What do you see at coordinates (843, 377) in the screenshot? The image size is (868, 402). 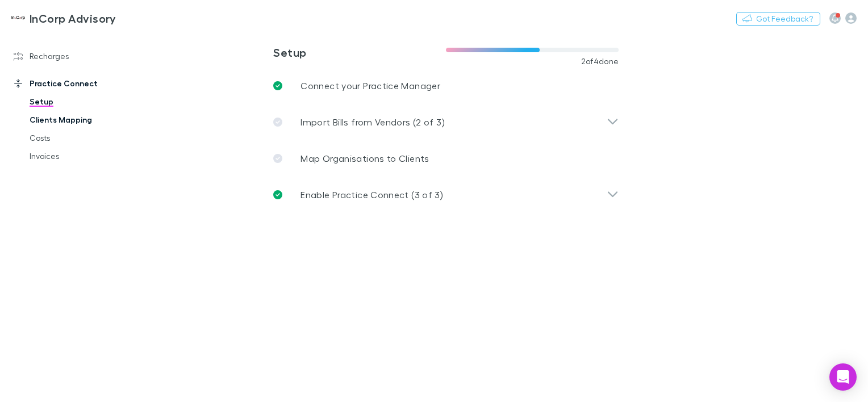 I see `div: Open Intercom Messenger` at bounding box center [843, 377].